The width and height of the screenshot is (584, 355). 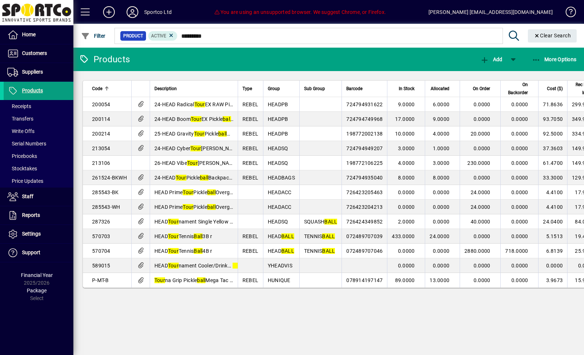 What do you see at coordinates (279, 281) in the screenshot?
I see `span: HUNIQUE` at bounding box center [279, 281].